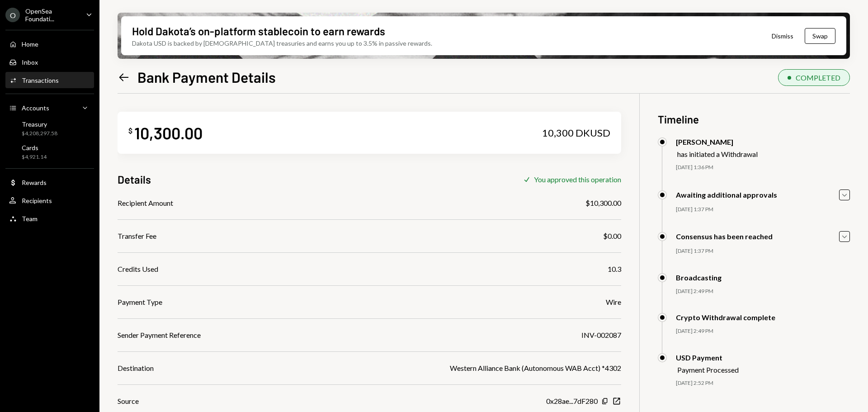 The width and height of the screenshot is (868, 412). Describe the element at coordinates (601, 335) in the screenshot. I see `div: INV-002087` at that location.